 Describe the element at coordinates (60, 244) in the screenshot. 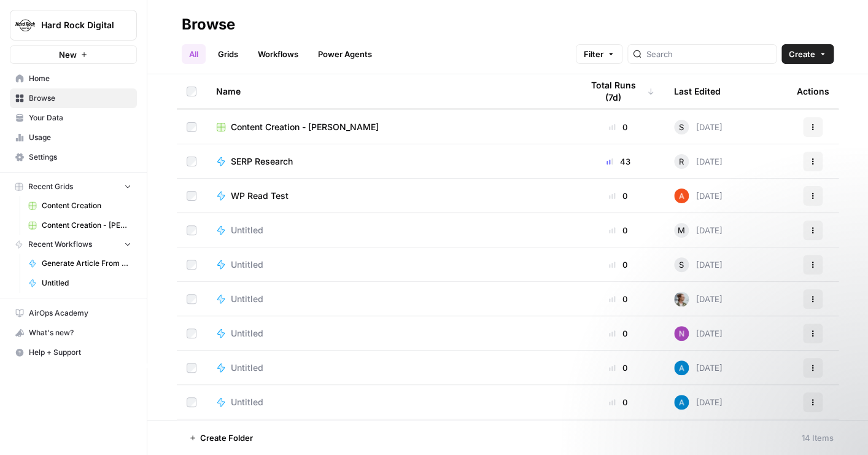

I see `span: Recent Workflows` at that location.